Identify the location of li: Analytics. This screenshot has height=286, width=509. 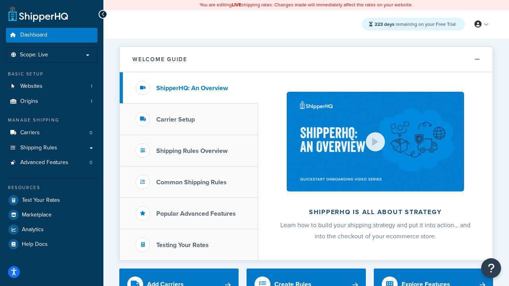
(52, 230).